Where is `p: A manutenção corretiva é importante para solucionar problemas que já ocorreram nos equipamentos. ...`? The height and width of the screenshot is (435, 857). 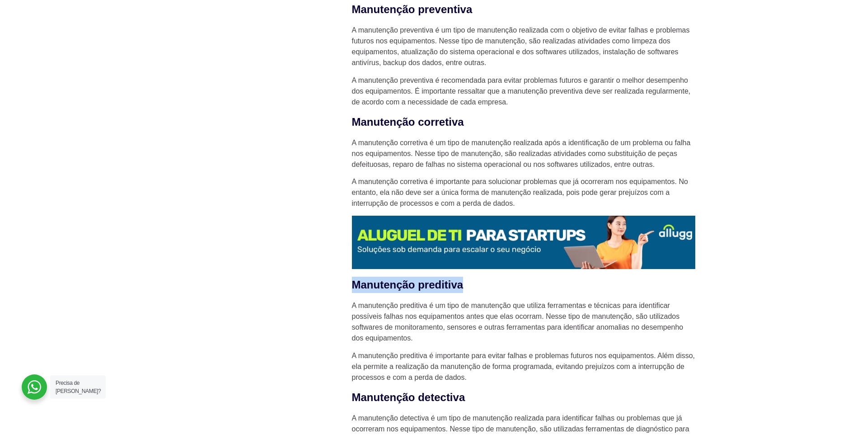 p: A manutenção corretiva é importante para solucionar problemas que já ocorreram nos equipamentos. ... is located at coordinates (524, 193).